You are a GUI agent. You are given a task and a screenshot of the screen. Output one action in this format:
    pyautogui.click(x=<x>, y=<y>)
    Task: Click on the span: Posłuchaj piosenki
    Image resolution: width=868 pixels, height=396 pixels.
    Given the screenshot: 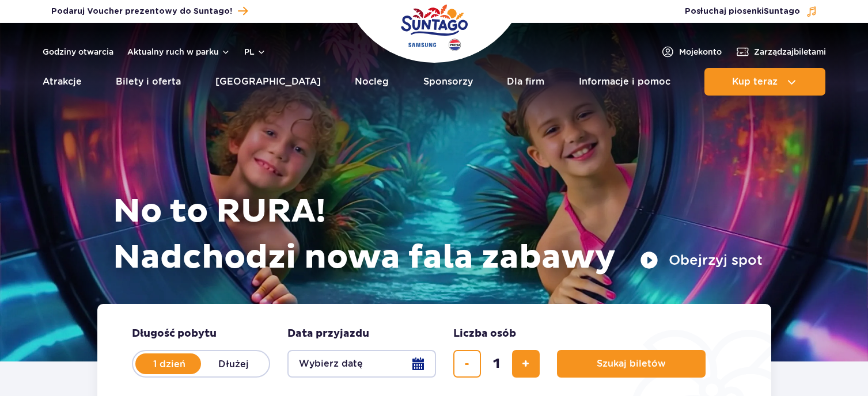 What is the action you would take?
    pyautogui.click(x=742, y=11)
    